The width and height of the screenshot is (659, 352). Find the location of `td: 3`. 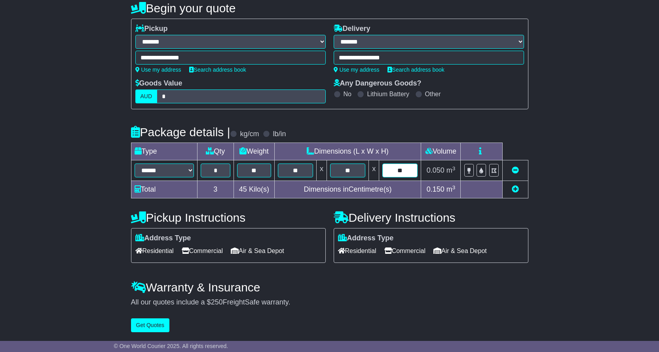

td: 3 is located at coordinates (215, 190).